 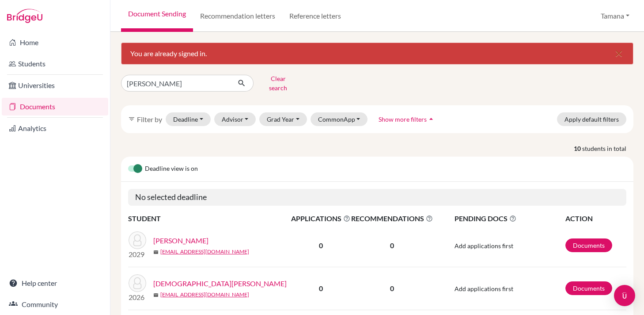 I want to click on i: filter_list, so click(x=132, y=119).